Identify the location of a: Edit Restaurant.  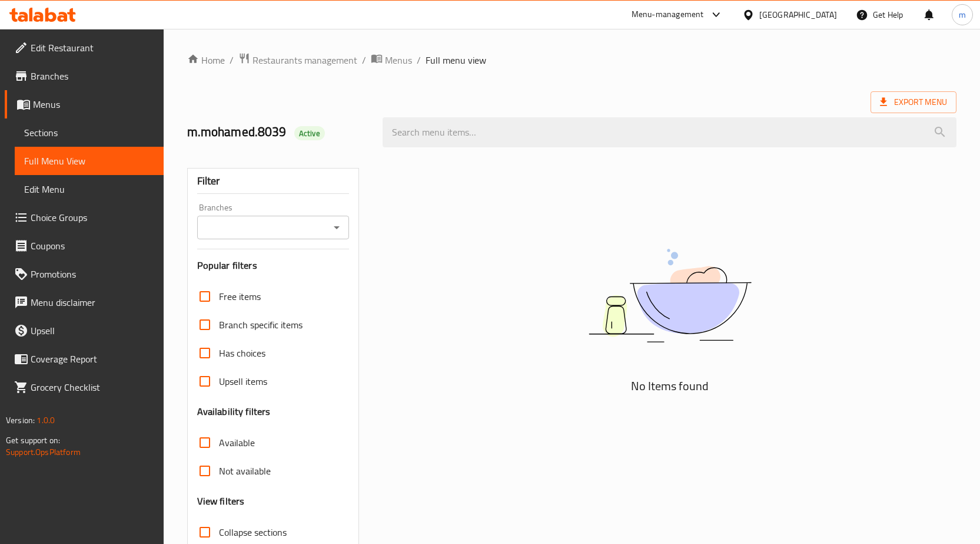
(84, 47).